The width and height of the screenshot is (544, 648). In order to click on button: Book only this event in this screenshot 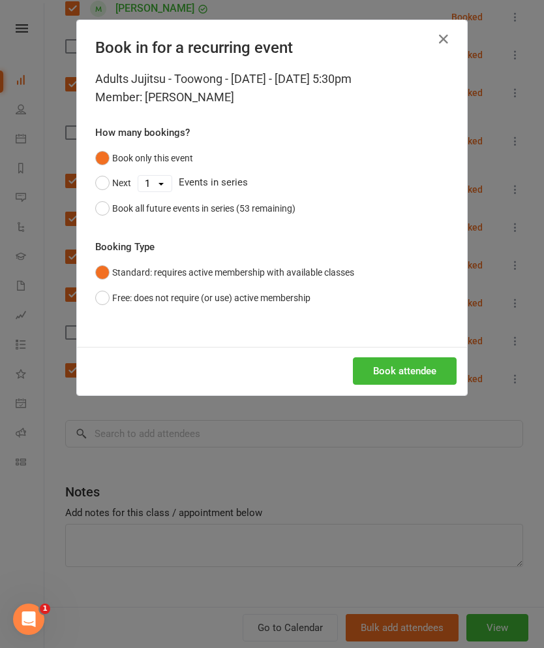, I will do `click(144, 158)`.